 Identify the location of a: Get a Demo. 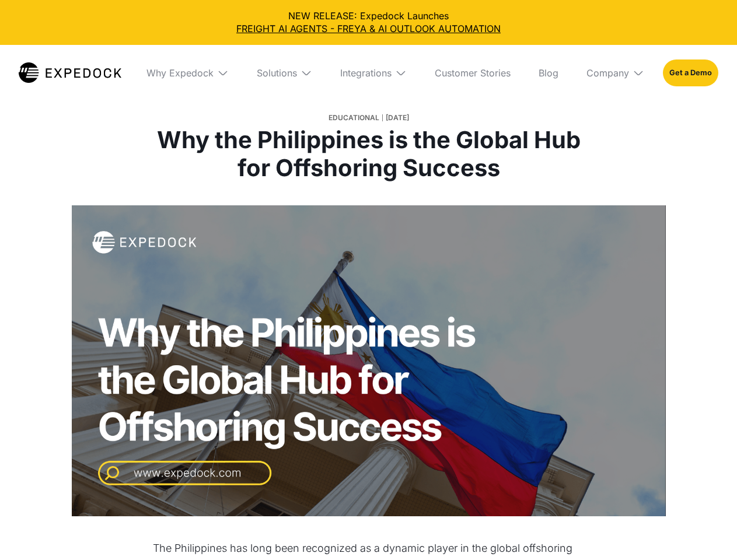
(691, 73).